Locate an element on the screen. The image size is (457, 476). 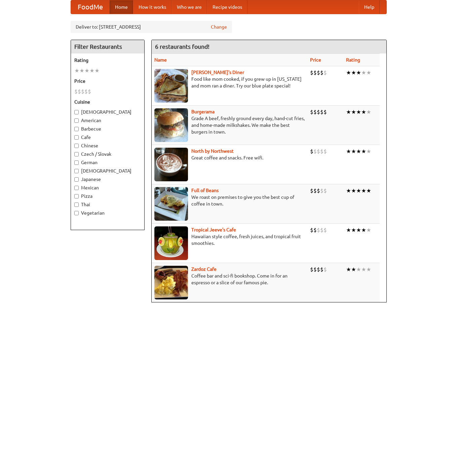
input: Thai is located at coordinates (76, 205).